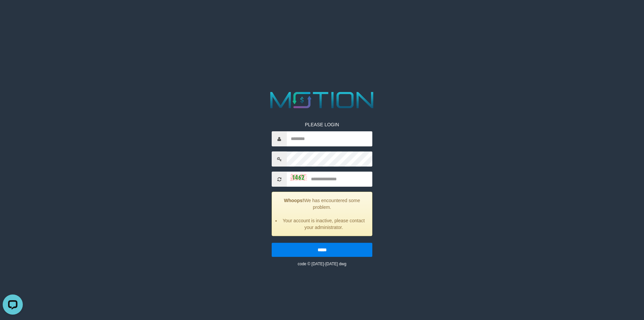 The width and height of the screenshot is (644, 320). I want to click on img: captcha, so click(298, 177).